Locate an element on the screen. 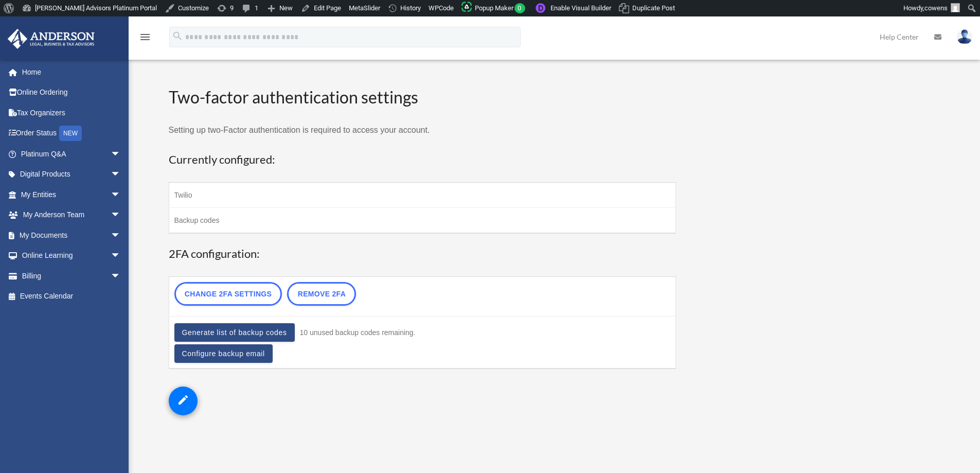 This screenshot has height=473, width=980. a: My Documentsarrow_drop_down is located at coordinates (71, 235).